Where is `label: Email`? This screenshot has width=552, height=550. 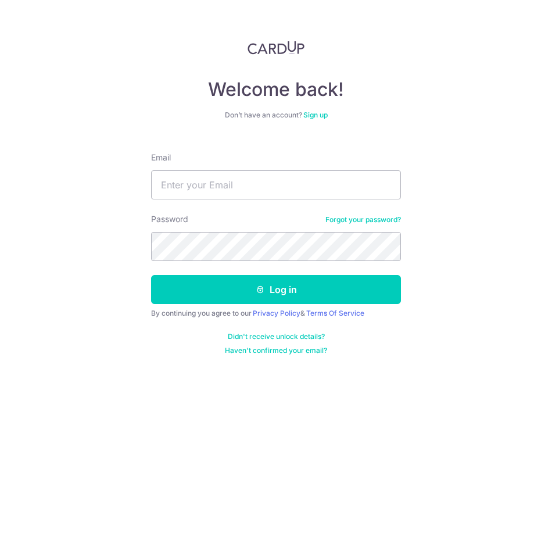 label: Email is located at coordinates (161, 158).